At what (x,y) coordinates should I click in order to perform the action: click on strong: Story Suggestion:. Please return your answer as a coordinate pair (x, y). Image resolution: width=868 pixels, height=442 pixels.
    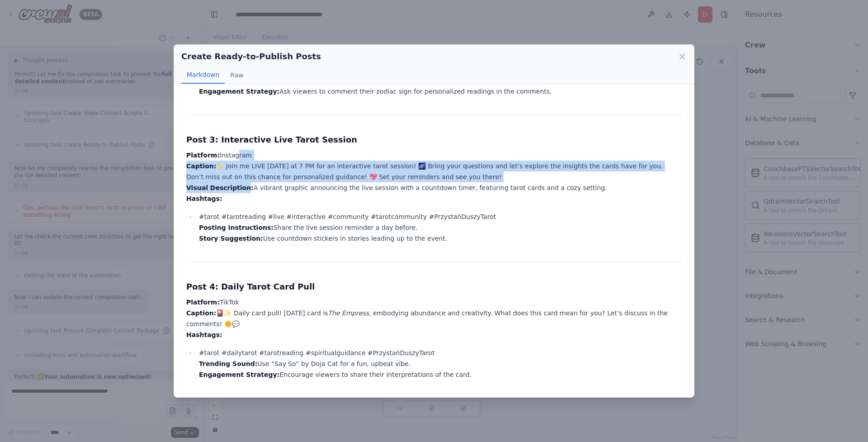
    Looking at the image, I should click on (231, 238).